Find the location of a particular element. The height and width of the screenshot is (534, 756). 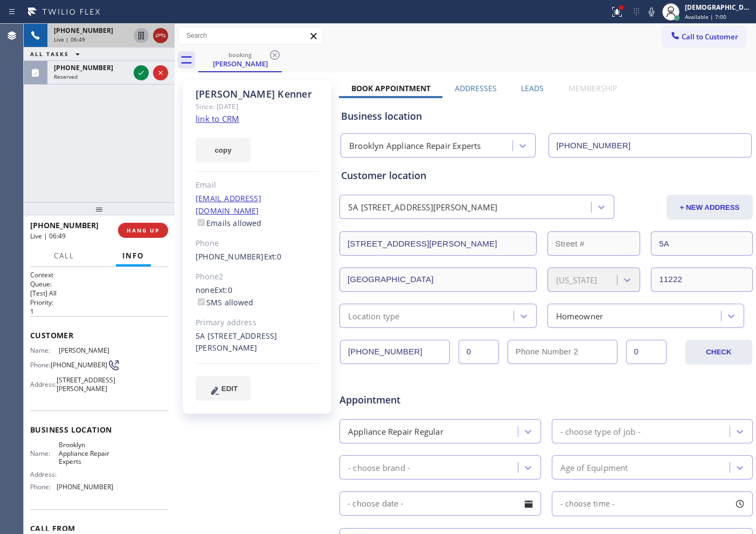

div: none is located at coordinates (257, 297).